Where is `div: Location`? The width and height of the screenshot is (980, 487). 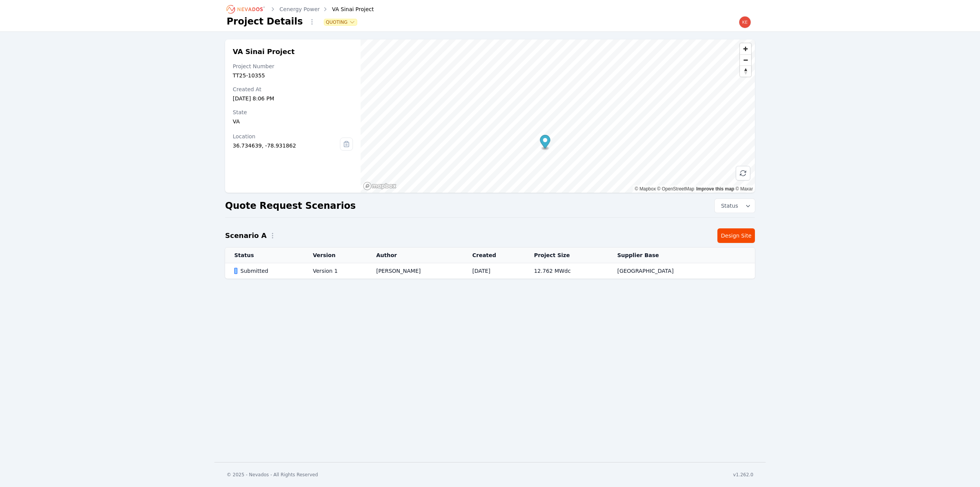 div: Location is located at coordinates (286, 136).